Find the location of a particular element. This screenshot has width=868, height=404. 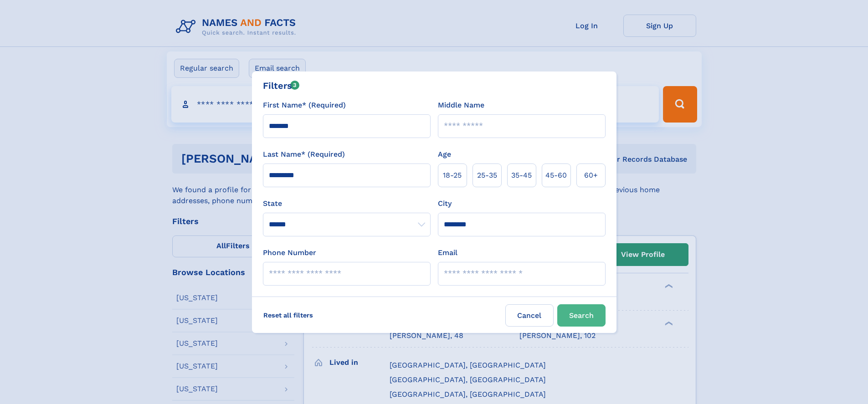

label: Middle Name is located at coordinates (461, 105).